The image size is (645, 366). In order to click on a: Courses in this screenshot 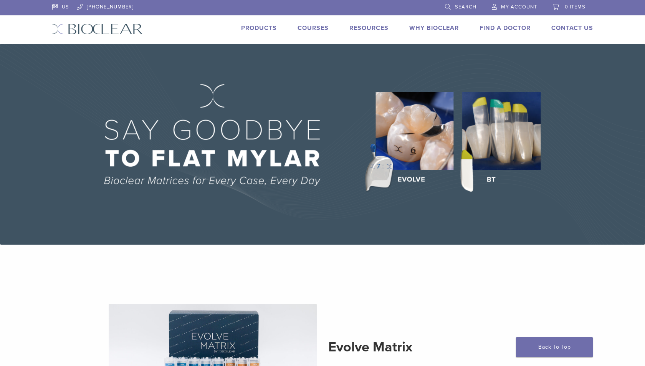, I will do `click(313, 28)`.